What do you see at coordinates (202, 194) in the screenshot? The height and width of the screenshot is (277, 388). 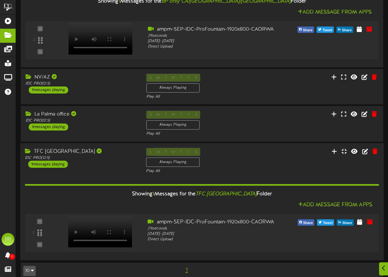 I see `div: Showing Messages for the Folder` at bounding box center [202, 194].